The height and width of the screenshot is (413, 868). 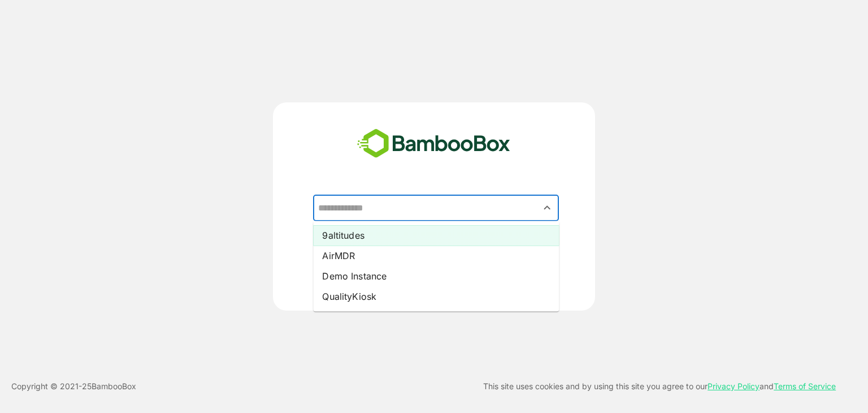 I want to click on a: Privacy Policy, so click(x=733, y=386).